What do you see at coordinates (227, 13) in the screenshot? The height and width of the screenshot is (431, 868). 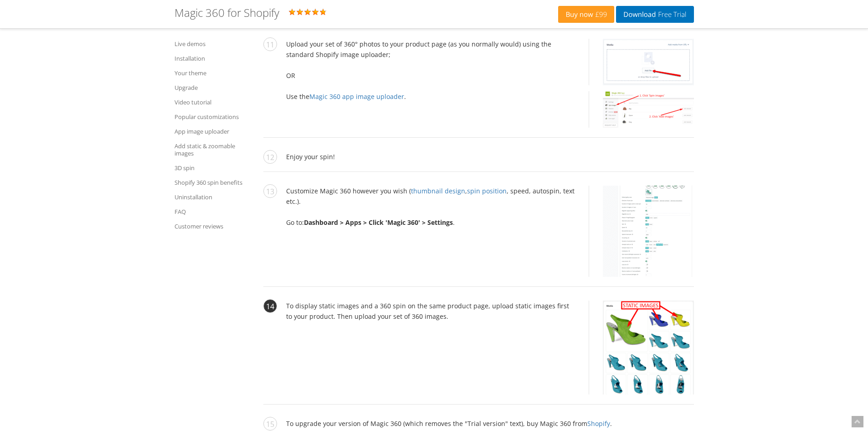 I see `h1: Magic 360 for Shopify` at bounding box center [227, 13].